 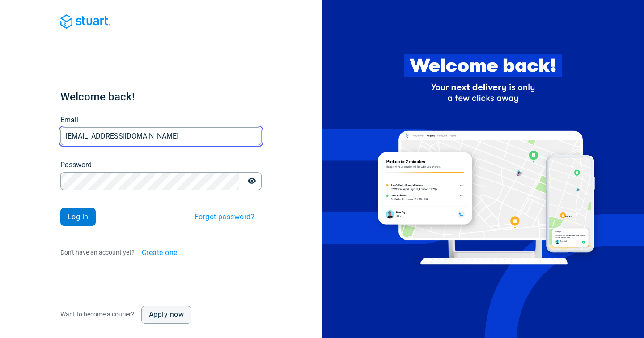 I want to click on span: Don't have an account yet?, so click(x=97, y=252).